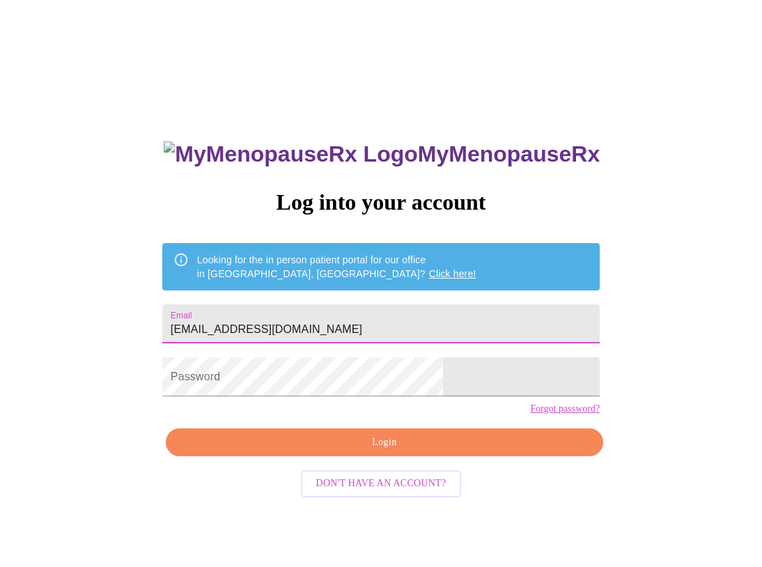  What do you see at coordinates (381, 154) in the screenshot?
I see `h3: MyMenopauseRx` at bounding box center [381, 154].